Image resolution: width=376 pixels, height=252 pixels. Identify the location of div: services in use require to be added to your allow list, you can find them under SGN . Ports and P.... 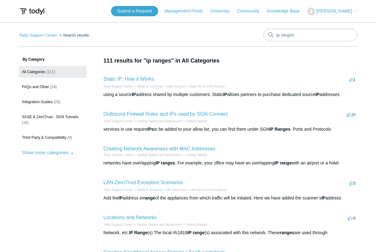
(230, 129).